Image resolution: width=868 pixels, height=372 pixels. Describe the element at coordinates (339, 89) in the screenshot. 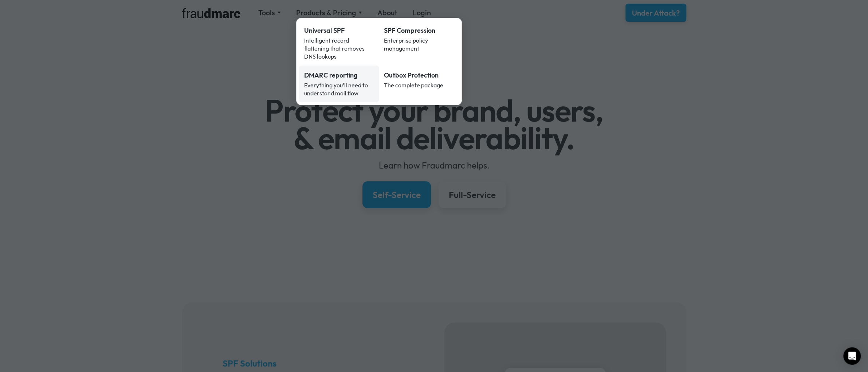

I see `div: Everything you’ll need to understand mail flow` at that location.